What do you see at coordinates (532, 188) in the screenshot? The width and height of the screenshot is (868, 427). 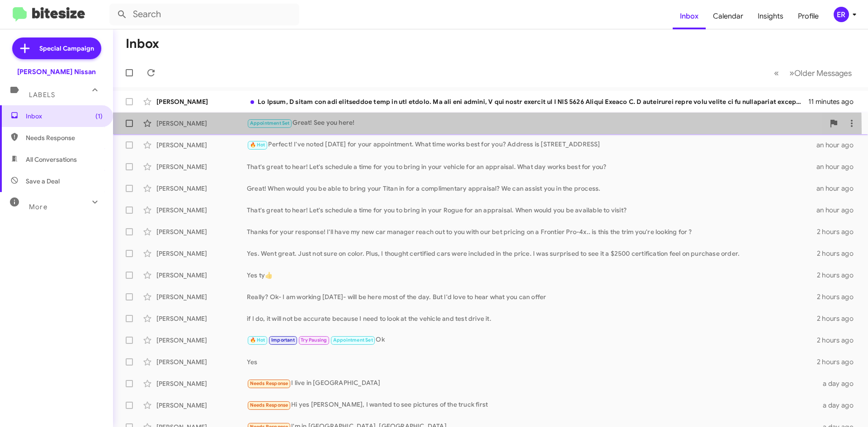 I see `div: Great! When would you be able to bring your Titan in for a complimentary appraisal? We can assist...` at bounding box center [532, 188].